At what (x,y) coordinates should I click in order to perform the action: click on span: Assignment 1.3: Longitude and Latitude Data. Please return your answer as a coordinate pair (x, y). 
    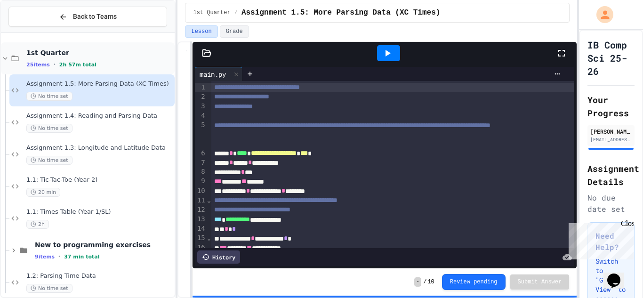
    Looking at the image, I should click on (99, 148).